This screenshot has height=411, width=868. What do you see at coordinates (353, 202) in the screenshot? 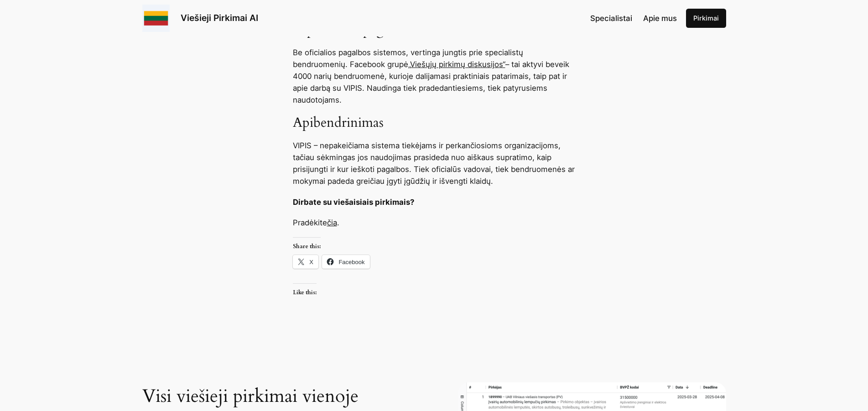
I see `strong: Dirbate su viešaisiais pirkimais?` at bounding box center [353, 202].